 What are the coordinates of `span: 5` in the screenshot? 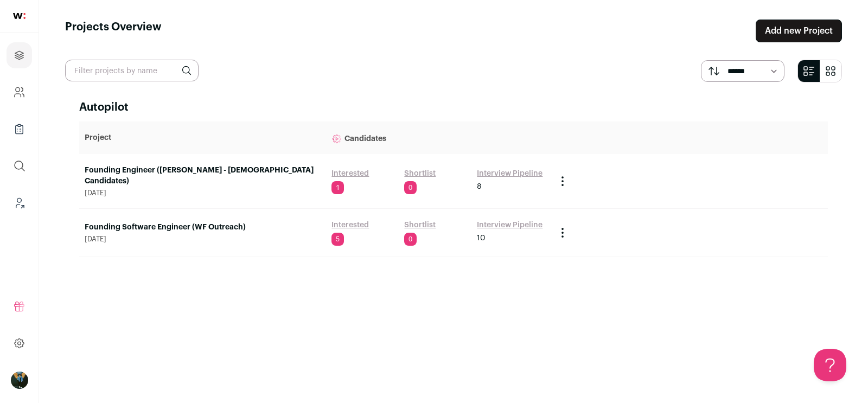 It's located at (337, 239).